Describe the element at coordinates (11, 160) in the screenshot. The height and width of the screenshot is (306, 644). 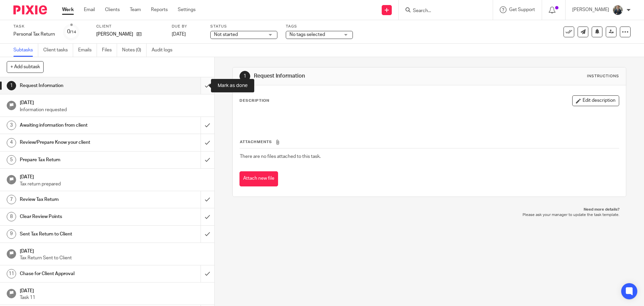
I see `div: 5` at that location.